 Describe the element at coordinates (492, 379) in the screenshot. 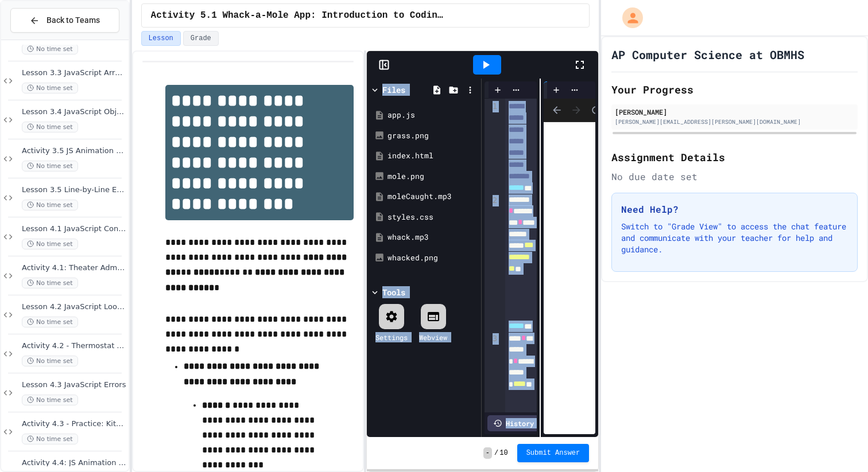

I see `div: 3` at that location.